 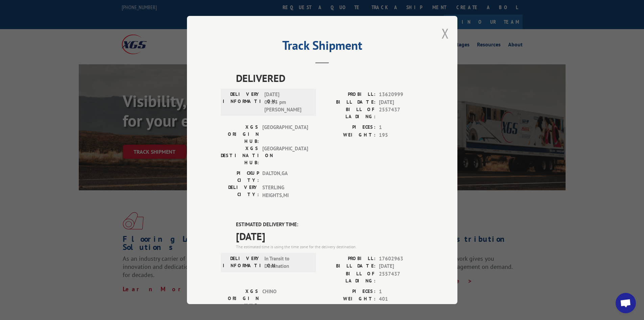 I want to click on span: DALTON , GA, so click(x=285, y=177).